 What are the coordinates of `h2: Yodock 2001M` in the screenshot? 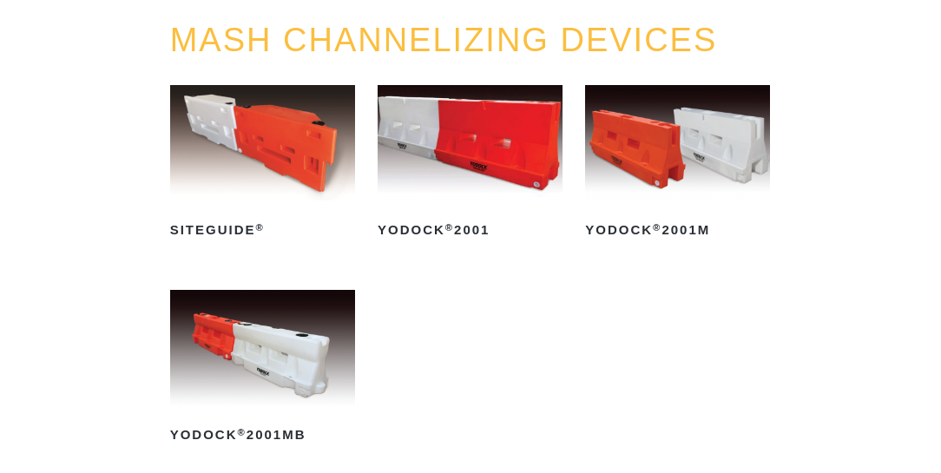 It's located at (677, 230).